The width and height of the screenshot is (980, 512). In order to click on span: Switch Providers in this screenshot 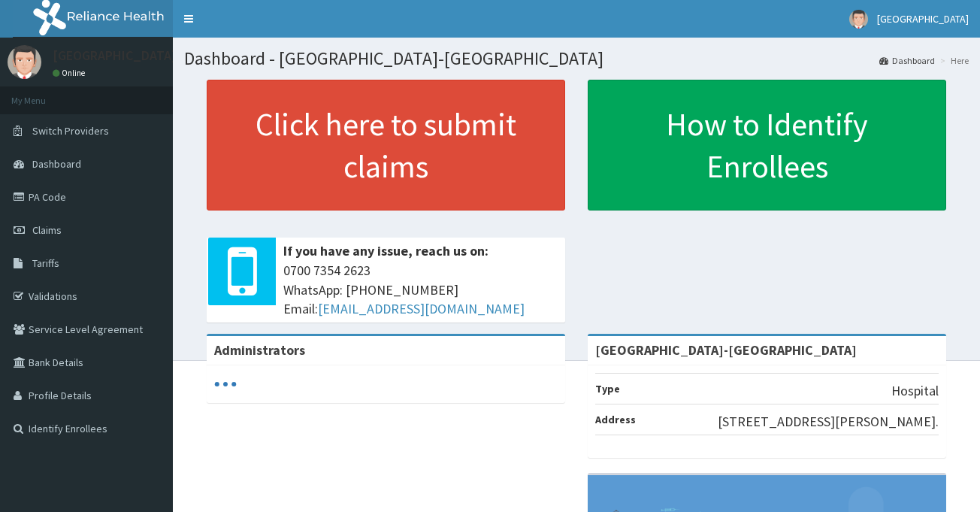, I will do `click(70, 131)`.